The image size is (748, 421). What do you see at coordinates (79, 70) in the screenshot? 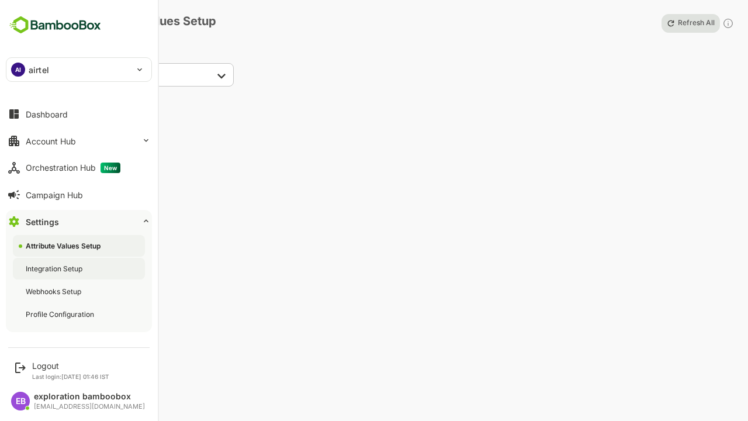
I see `div: AIairtel` at bounding box center [79, 70].